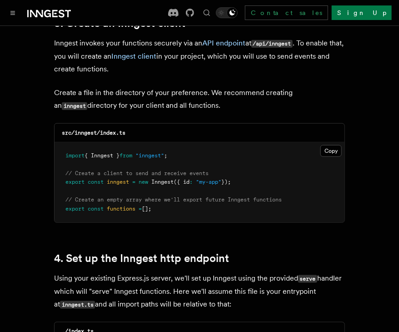 This screenshot has width=399, height=332. Describe the element at coordinates (13, 13) in the screenshot. I see `button: Toggle navigation` at that location.